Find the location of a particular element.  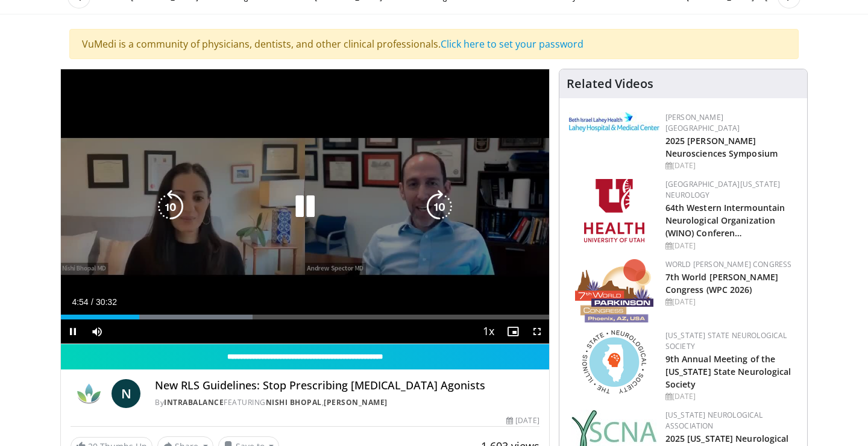

img: IntraBalance is located at coordinates (89, 393).